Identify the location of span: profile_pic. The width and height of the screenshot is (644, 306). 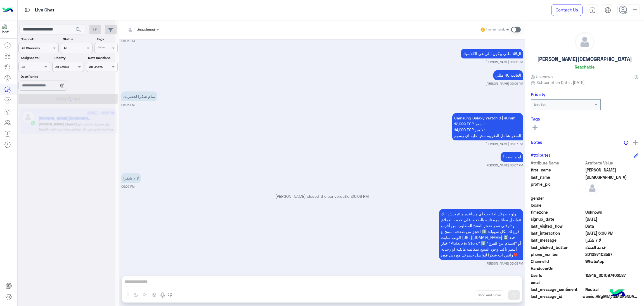
(558, 188).